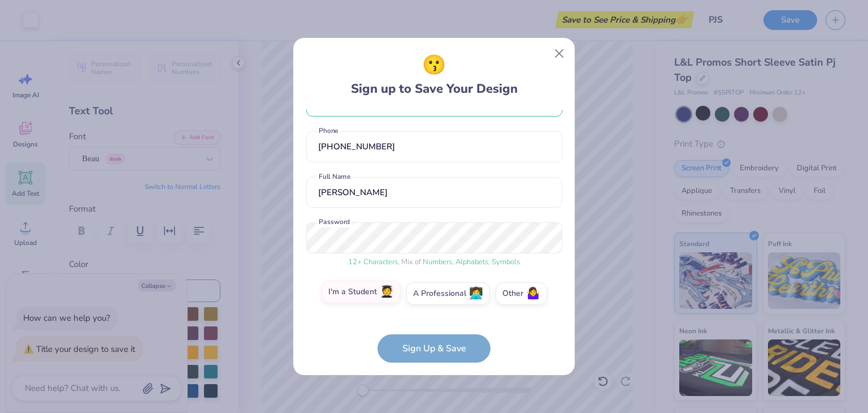  Describe the element at coordinates (448, 294) in the screenshot. I see `label: A Professional` at that location.